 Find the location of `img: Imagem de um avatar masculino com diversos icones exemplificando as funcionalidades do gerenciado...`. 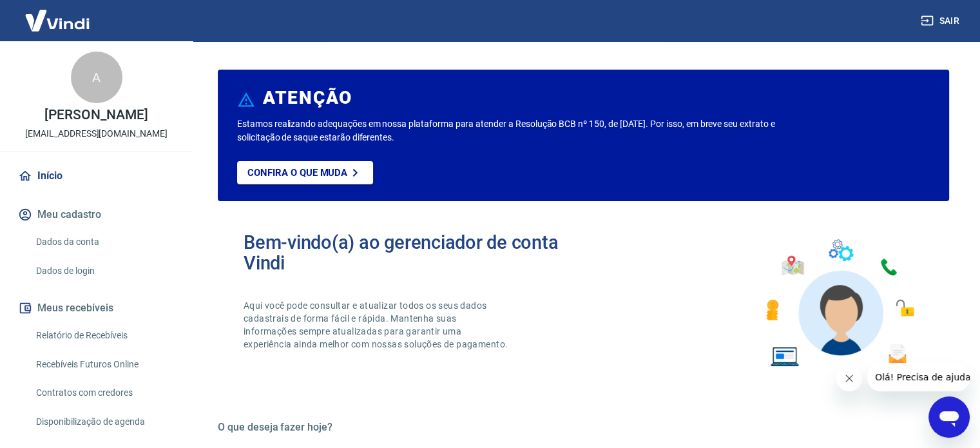

img: Imagem de um avatar masculino com diversos icones exemplificando as funcionalidades do gerenciado... is located at coordinates (839, 303).